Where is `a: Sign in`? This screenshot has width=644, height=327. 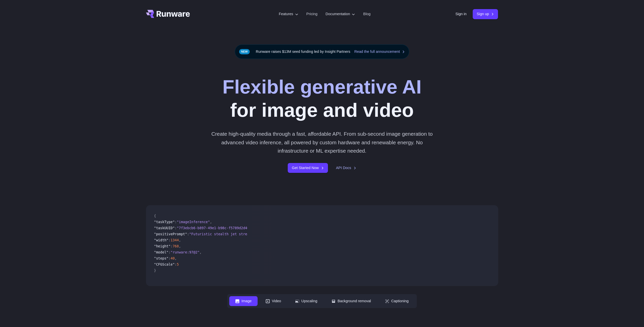 a: Sign in is located at coordinates (461, 14).